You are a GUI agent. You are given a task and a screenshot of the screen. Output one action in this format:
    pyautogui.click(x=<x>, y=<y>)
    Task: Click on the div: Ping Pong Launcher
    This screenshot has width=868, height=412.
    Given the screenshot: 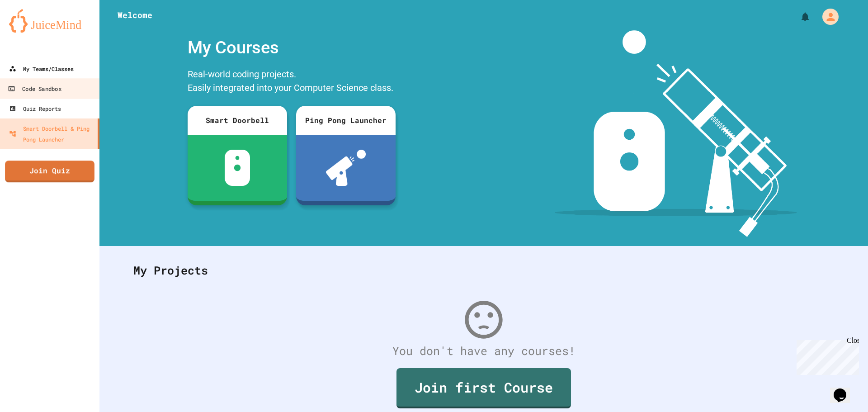 What is the action you would take?
    pyautogui.click(x=346, y=120)
    